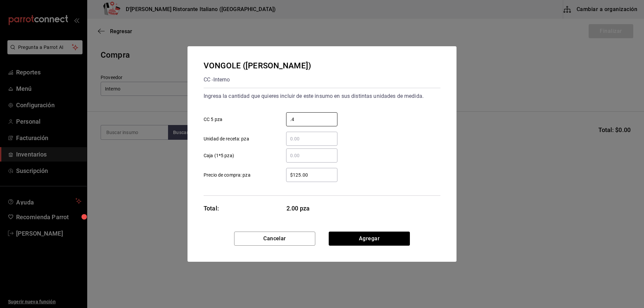 This screenshot has height=308, width=644. Describe the element at coordinates (312, 175) in the screenshot. I see `input: Precio de compra: pza` at that location.